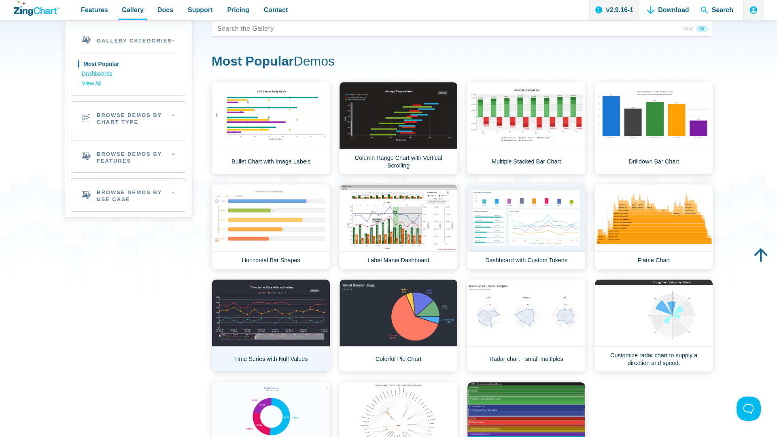  What do you see at coordinates (128, 157) in the screenshot?
I see `h2: Browse Demos By Features` at bounding box center [128, 157].